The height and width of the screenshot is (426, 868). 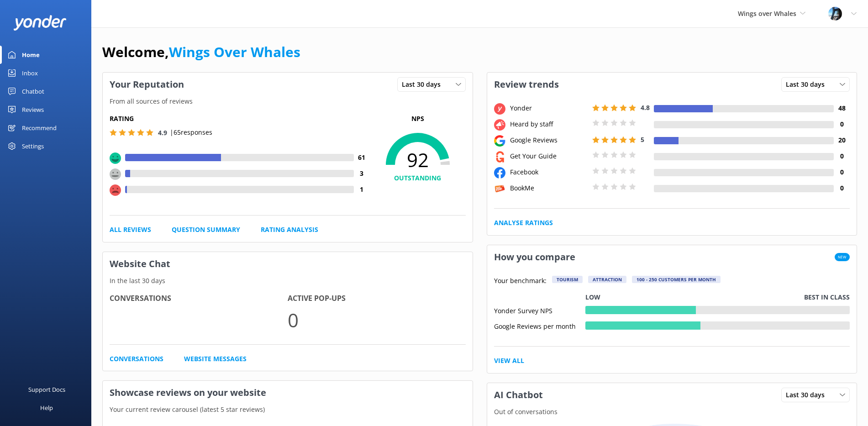 What do you see at coordinates (841, 108) in the screenshot?
I see `h4: 48` at bounding box center [841, 108].